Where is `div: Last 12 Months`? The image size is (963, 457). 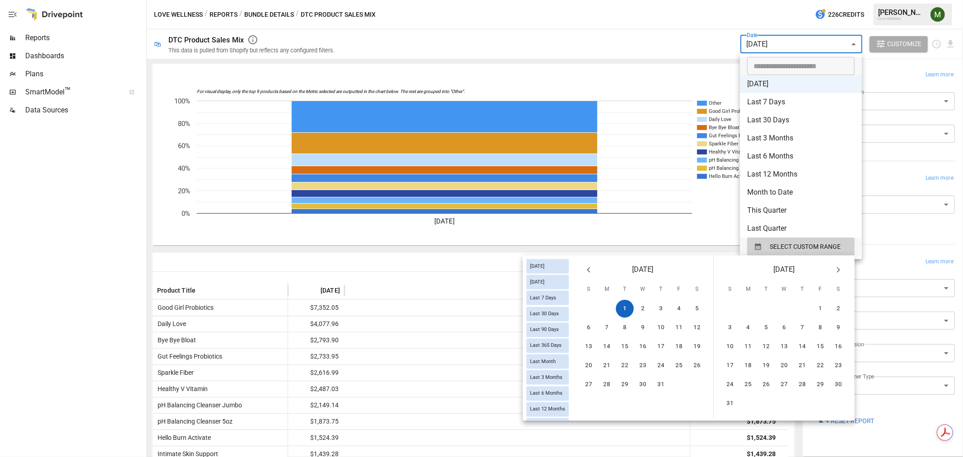
div: Last 12 Months is located at coordinates (547, 409).